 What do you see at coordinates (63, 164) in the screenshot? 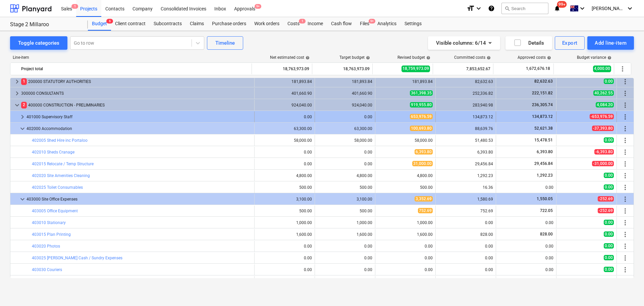
I see `a: 402015 Relocate / Temp Structure` at bounding box center [63, 164].